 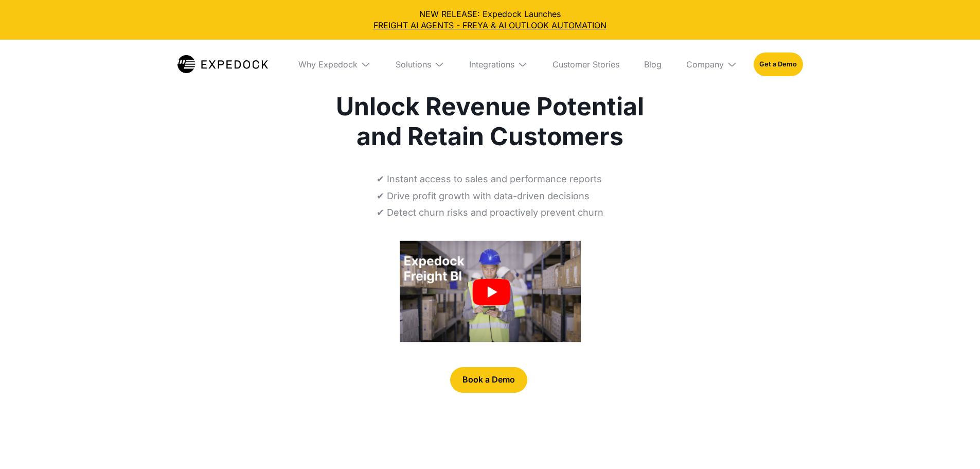 What do you see at coordinates (492, 65) in the screenshot?
I see `div: Integrations` at bounding box center [492, 65].